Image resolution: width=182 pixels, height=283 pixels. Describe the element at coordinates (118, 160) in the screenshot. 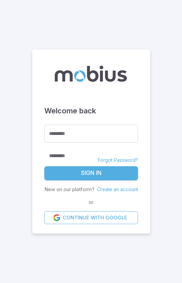

I see `a: Forgot Password?` at that location.